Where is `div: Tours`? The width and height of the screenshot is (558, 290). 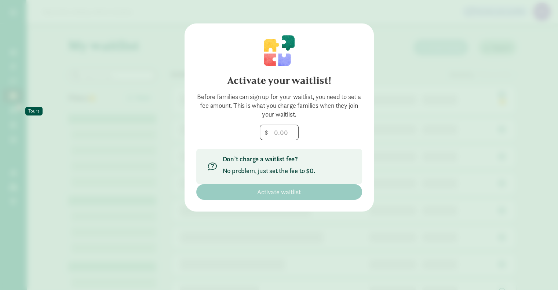
div: Tours is located at coordinates (34, 111).